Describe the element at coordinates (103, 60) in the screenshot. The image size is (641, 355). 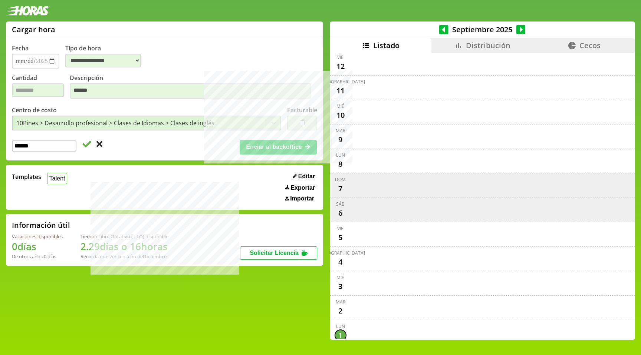
I see `select: Tipo de hora` at that location.